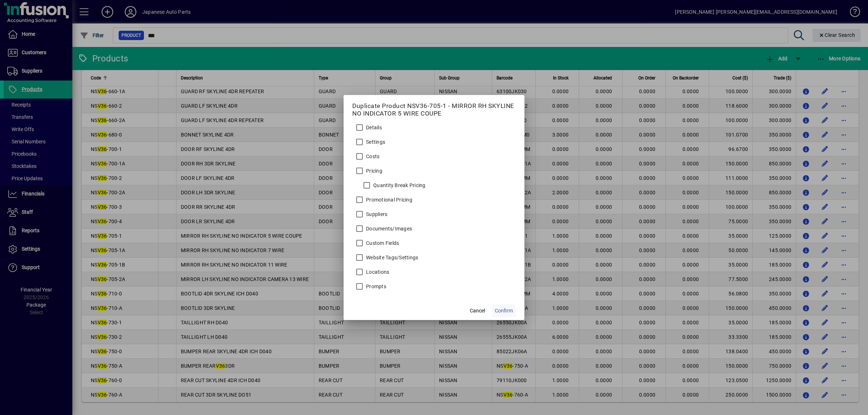 This screenshot has width=868, height=415. Describe the element at coordinates (373, 171) in the screenshot. I see `label: Pricing` at that location.